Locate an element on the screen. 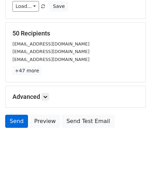 Image resolution: width=151 pixels, height=185 pixels. button: Save is located at coordinates (59, 6).